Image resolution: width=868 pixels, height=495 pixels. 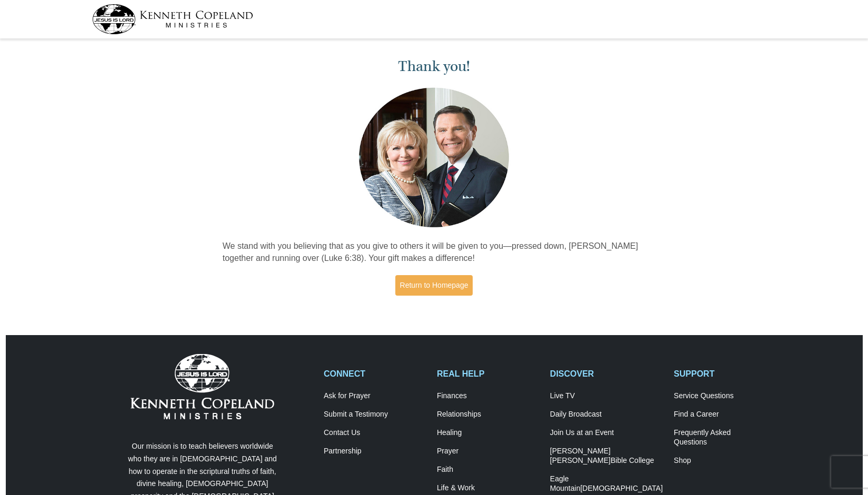 I want to click on h2: REAL HELP, so click(x=488, y=373).